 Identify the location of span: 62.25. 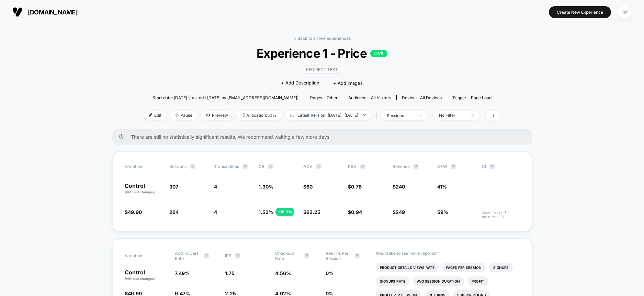
(314, 212).